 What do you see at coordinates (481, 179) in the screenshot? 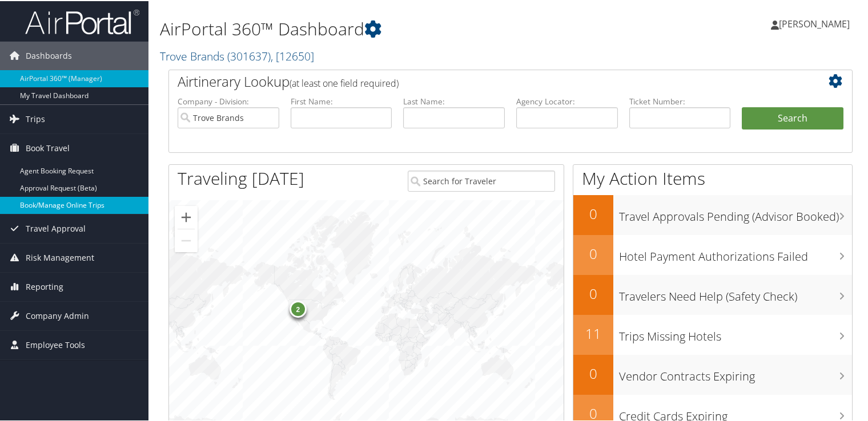
I see `input: Search for Traveler` at bounding box center [481, 179].